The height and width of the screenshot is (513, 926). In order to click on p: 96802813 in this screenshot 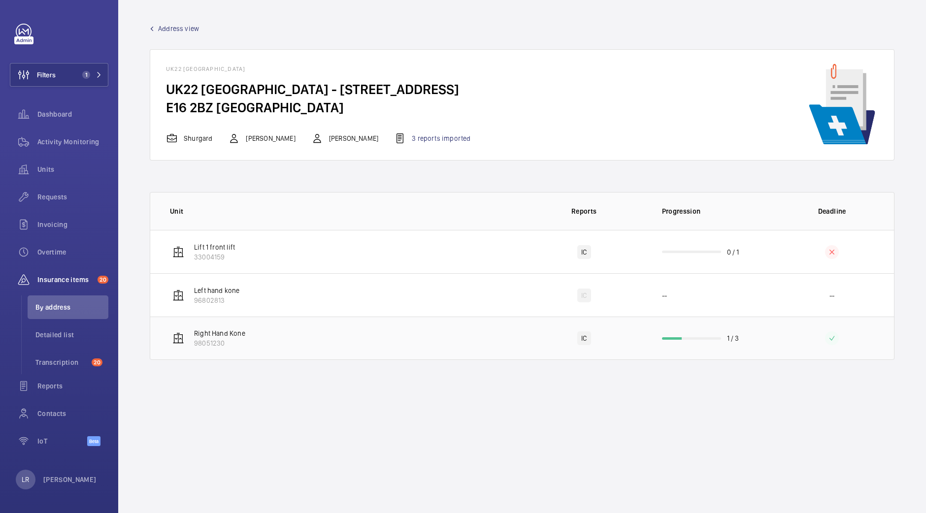, I will do `click(217, 300)`.